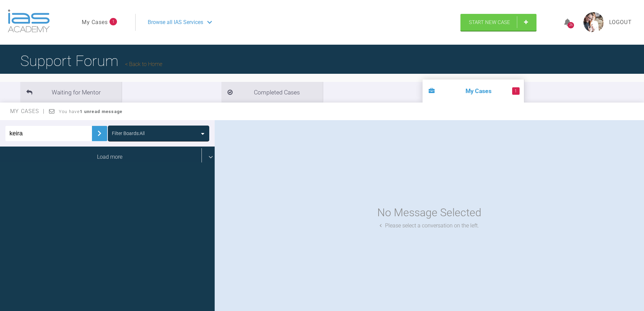 This screenshot has width=644, height=311. What do you see at coordinates (272, 92) in the screenshot?
I see `li: Completed Cases` at bounding box center [272, 92].